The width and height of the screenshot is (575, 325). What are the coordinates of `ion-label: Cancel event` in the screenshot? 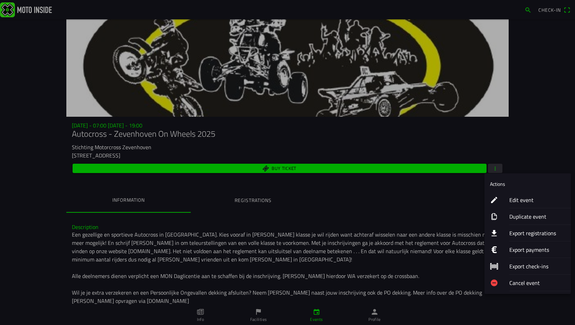 It's located at (537, 283).